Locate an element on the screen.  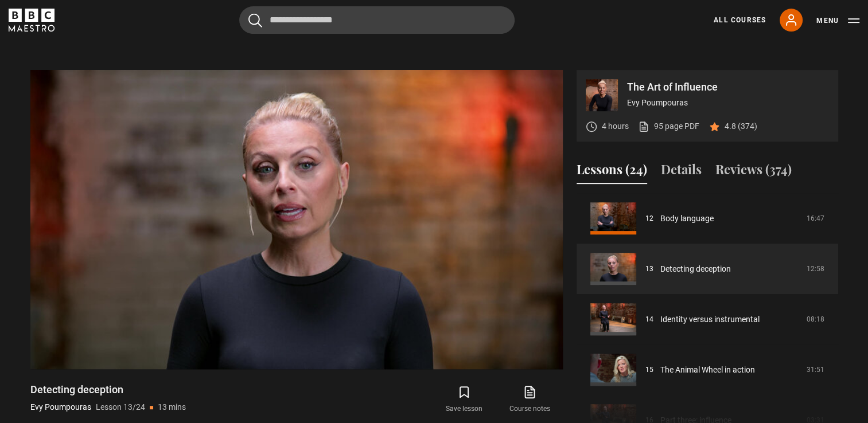
input: Search is located at coordinates (377, 20).